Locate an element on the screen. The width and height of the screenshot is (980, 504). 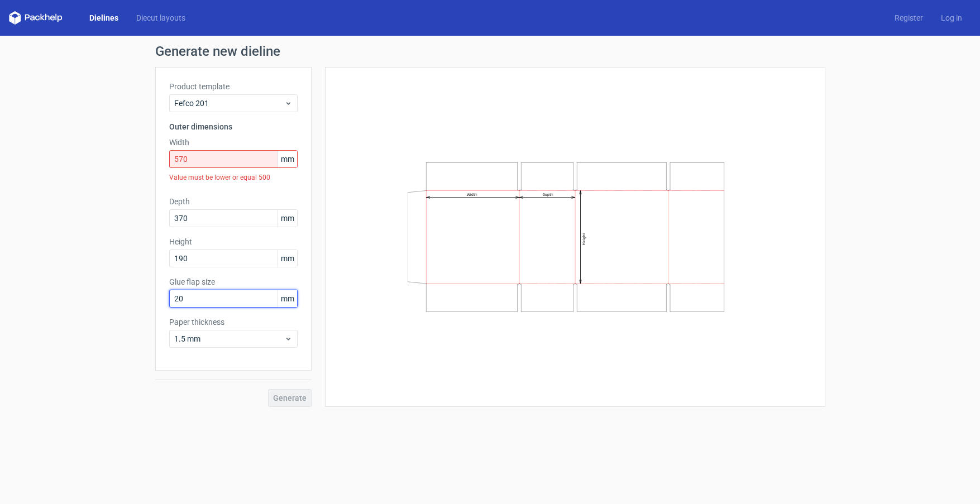
a: Diecut layouts is located at coordinates (161, 17).